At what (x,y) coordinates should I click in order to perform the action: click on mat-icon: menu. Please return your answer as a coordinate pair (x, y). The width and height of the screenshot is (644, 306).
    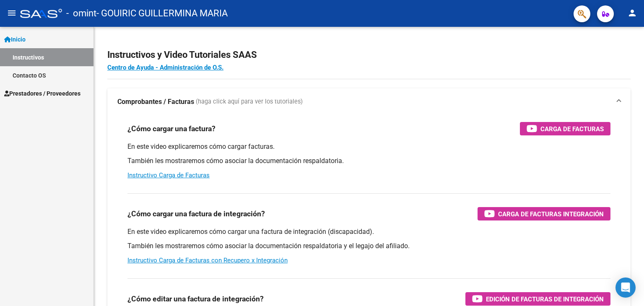
    Looking at the image, I should click on (12, 13).